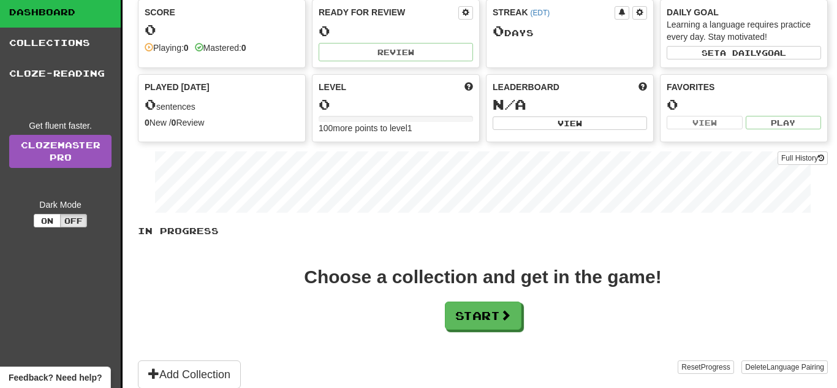  I want to click on span: Open feedback widget, so click(55, 377).